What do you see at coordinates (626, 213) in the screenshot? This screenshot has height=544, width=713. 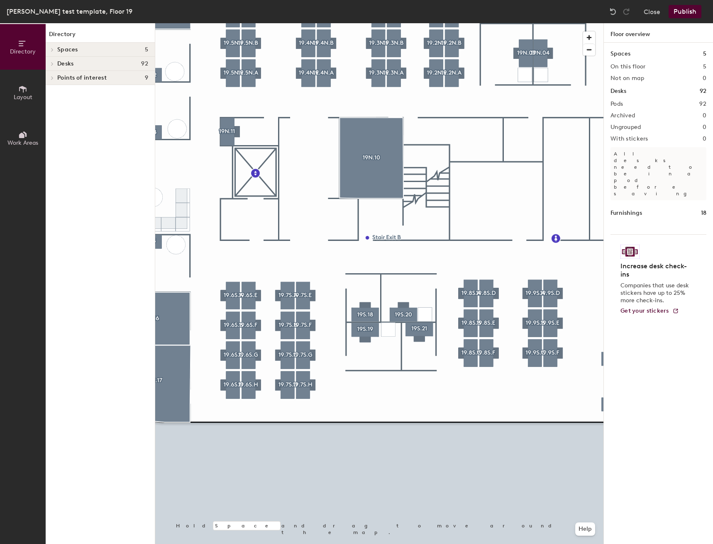 I see `h1: Furnishings` at bounding box center [626, 213].